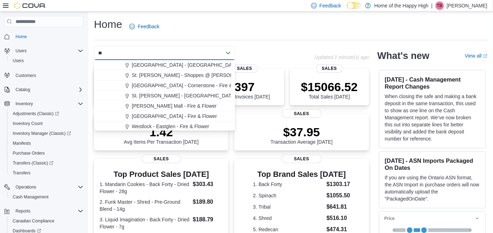  Describe the element at coordinates (24, 104) in the screenshot. I see `button: Inventory` at that location.